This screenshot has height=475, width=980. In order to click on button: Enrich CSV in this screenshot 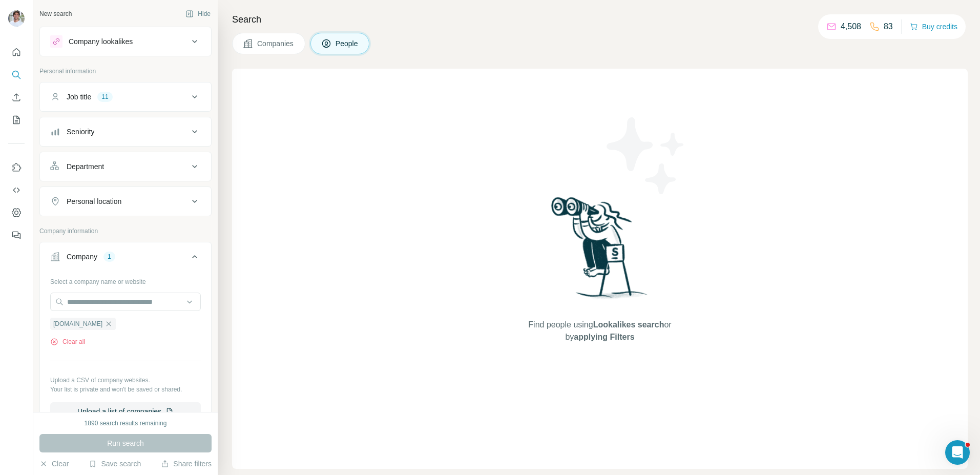, I will do `click(17, 97)`.